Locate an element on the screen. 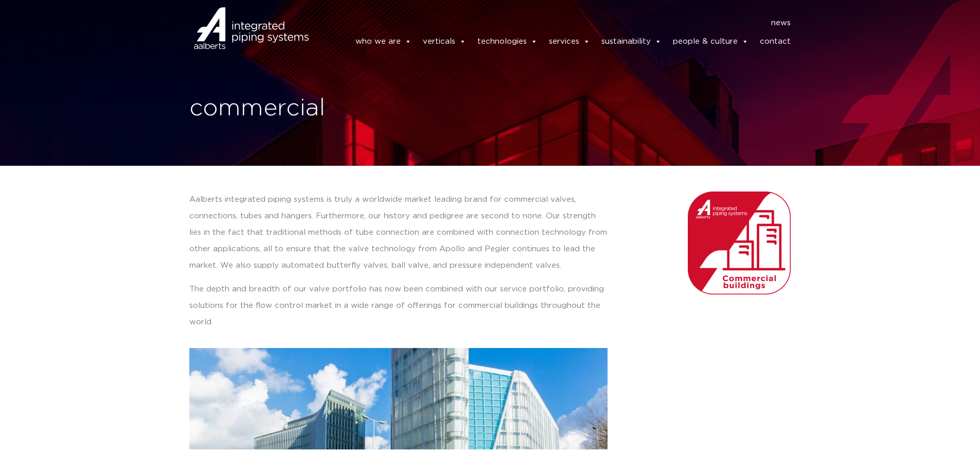 The image size is (980, 469). a: services is located at coordinates (569, 42).